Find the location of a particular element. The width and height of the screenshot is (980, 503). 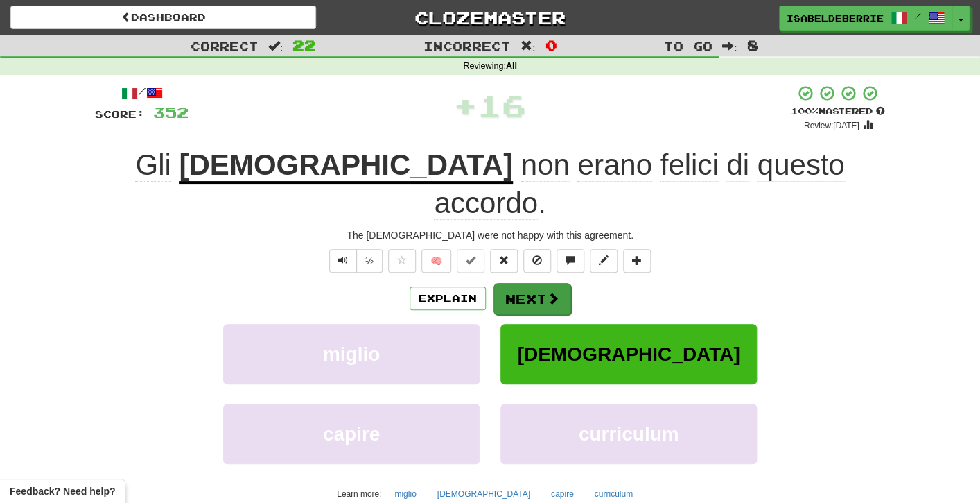

button: ½ is located at coordinates (370, 261).